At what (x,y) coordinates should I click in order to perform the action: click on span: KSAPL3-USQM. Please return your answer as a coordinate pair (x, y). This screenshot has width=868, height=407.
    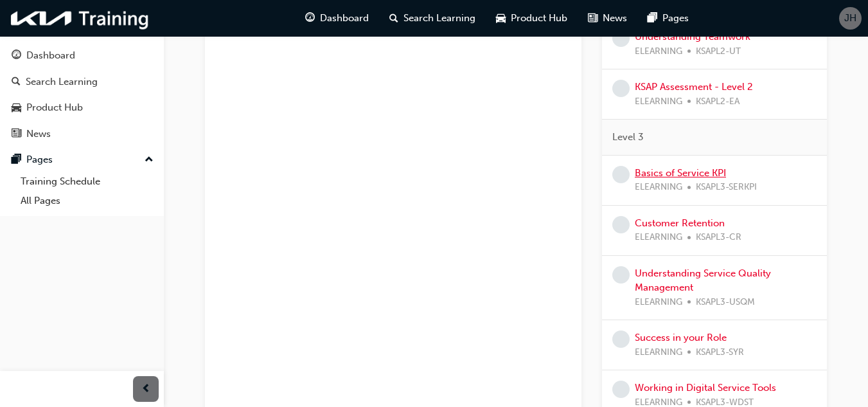
    Looking at the image, I should click on (725, 302).